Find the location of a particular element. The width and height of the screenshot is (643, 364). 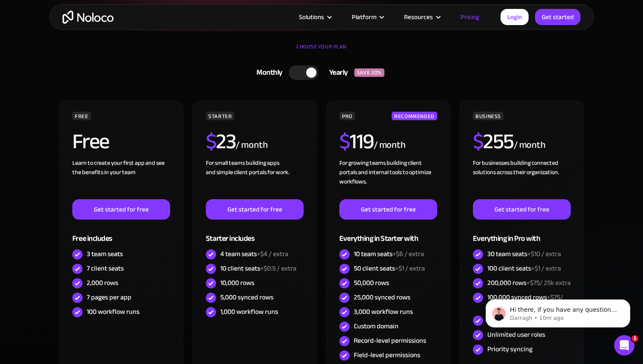

span: +$4 / extra is located at coordinates (273, 254).